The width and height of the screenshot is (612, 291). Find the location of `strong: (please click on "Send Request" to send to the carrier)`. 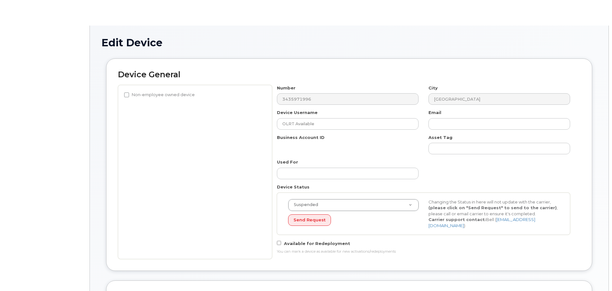

strong: (please click on "Send Request" to send to the carrier) is located at coordinates (492, 208).